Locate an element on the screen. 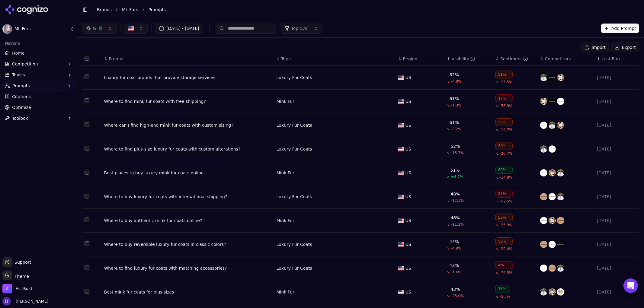 The image size is (644, 308). span: Competition is located at coordinates (25, 64).